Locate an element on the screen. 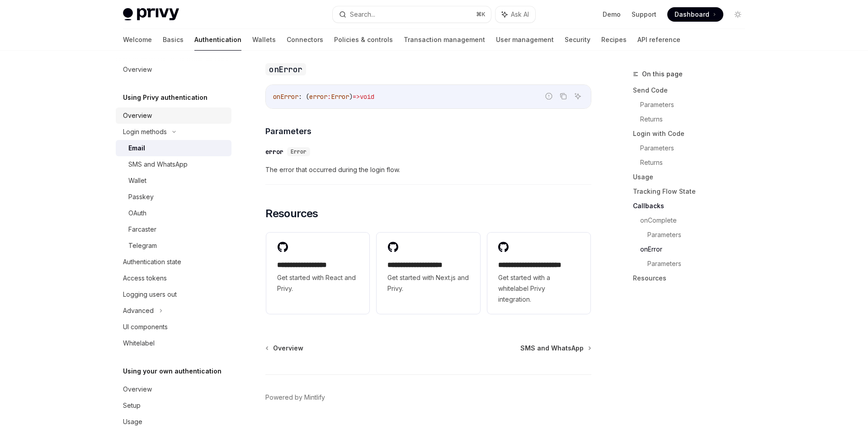  div: SMS and WhatsApp is located at coordinates (158, 164).